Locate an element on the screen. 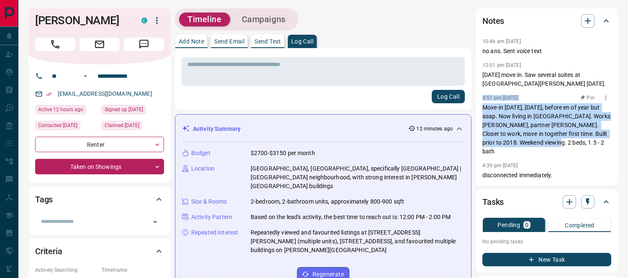 This screenshot has width=628, height=278. span: Email is located at coordinates (100, 44).